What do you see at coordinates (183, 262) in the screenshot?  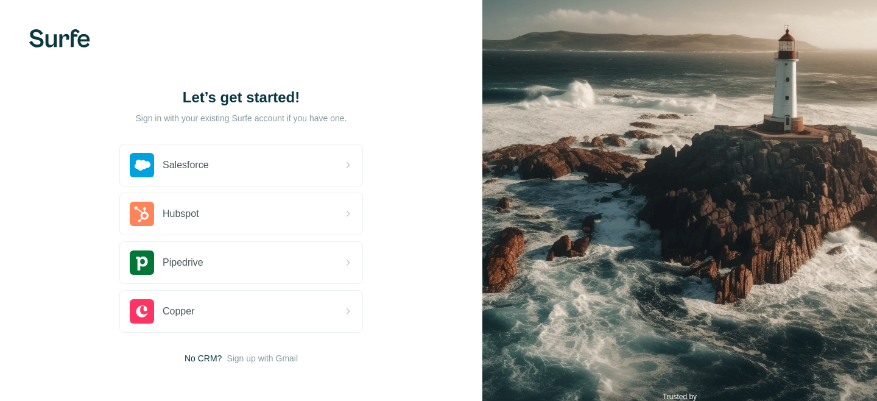 I see `span: Pipedrive` at bounding box center [183, 262].